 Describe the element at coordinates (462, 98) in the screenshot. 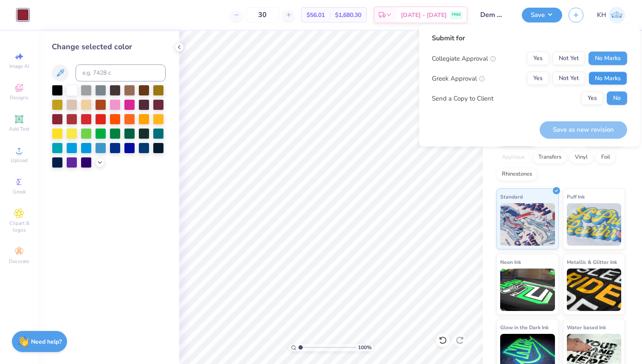

I see `div: Send a Copy to Client` at that location.